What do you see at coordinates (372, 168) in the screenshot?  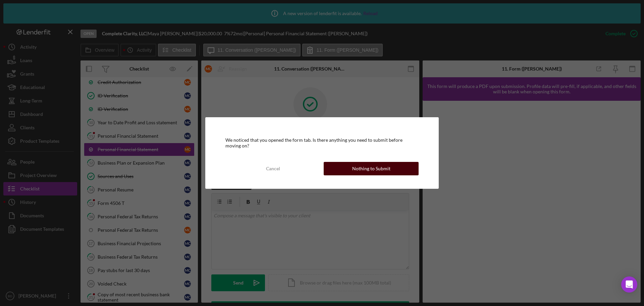 I see `div: Nothing to Submit` at bounding box center [372, 168].